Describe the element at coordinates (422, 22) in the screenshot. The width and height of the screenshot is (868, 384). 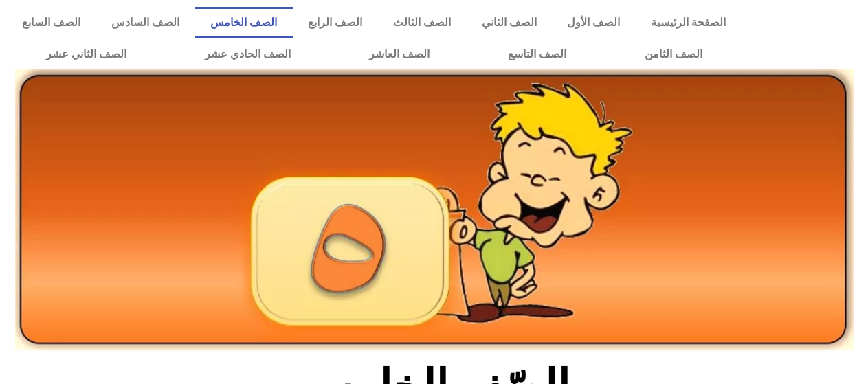
I see `a: الصف الثالث` at that location.